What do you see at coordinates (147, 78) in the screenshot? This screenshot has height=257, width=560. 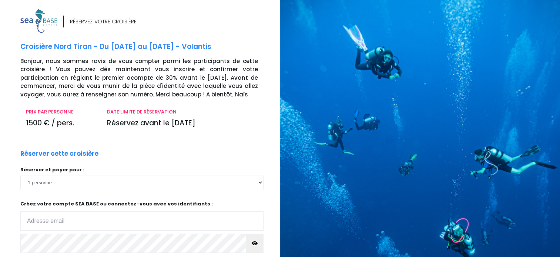 I see `p: Bonjour, nous sommes ravis de vous compter parmi les participants de cette croisière ! Vous pouve...` at bounding box center [147, 78].